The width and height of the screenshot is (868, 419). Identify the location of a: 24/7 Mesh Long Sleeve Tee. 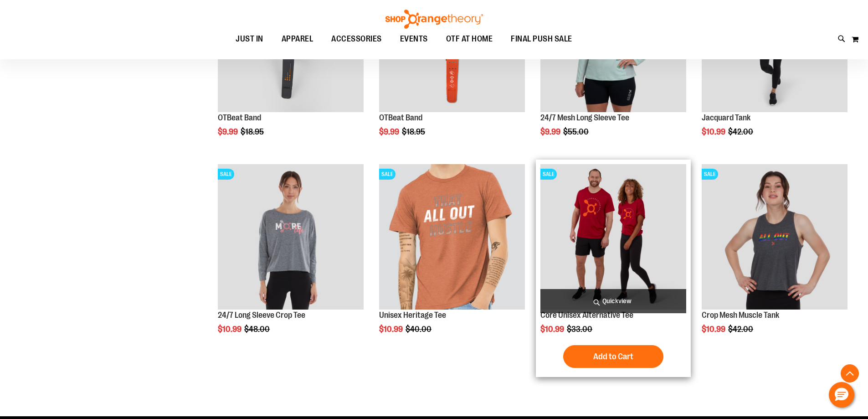
(585, 118).